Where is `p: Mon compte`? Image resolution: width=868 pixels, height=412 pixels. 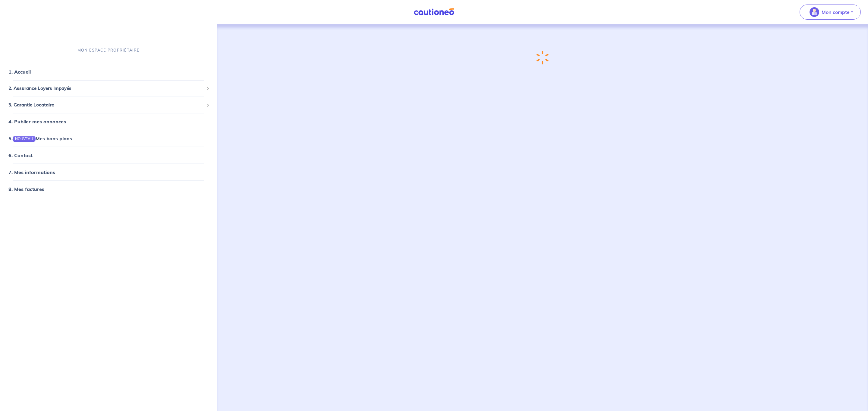 p: Mon compte is located at coordinates (835, 12).